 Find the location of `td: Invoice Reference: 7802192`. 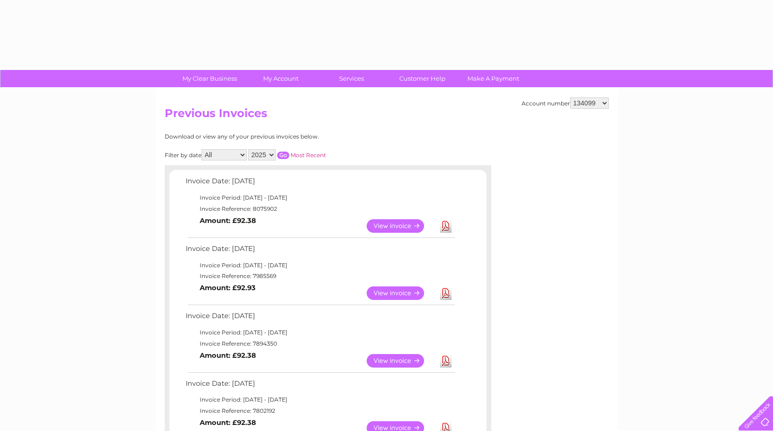

td: Invoice Reference: 7802192 is located at coordinates (319, 411).